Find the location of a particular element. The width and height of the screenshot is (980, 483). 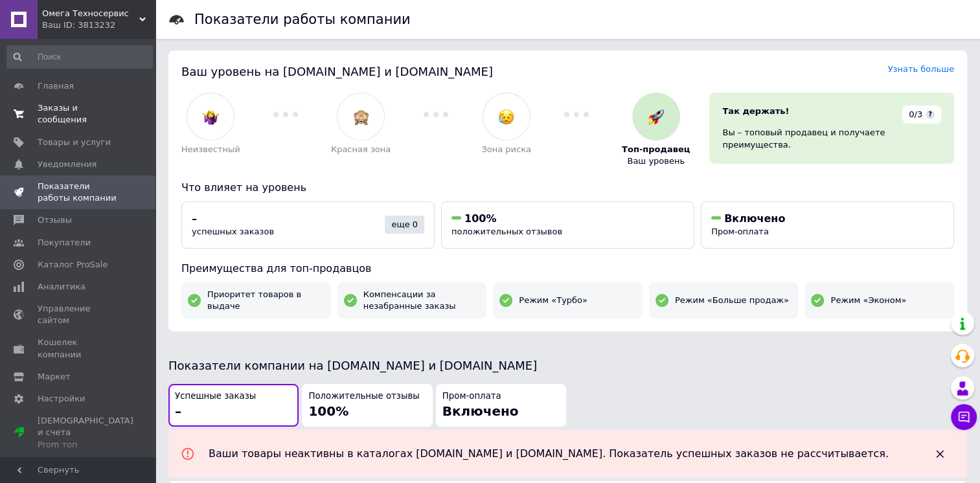

img: :rocket: is located at coordinates (656, 116).